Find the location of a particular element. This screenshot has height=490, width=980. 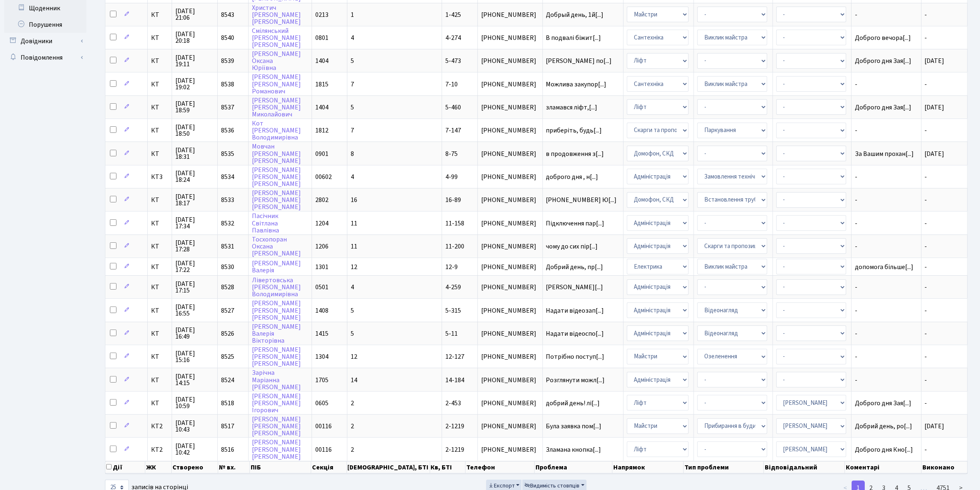

span: Можлива закупор[...] is located at coordinates (576, 85).